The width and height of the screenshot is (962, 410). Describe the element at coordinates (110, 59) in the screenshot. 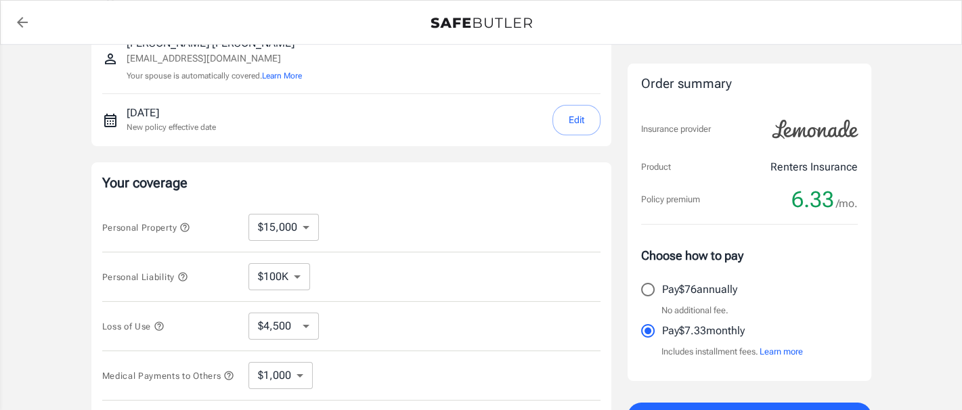

I see `svg: Insured person` at that location.